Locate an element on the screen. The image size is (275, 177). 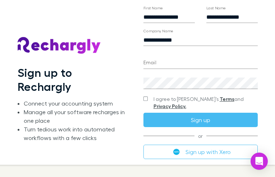
label: First Name is located at coordinates (153, 8).